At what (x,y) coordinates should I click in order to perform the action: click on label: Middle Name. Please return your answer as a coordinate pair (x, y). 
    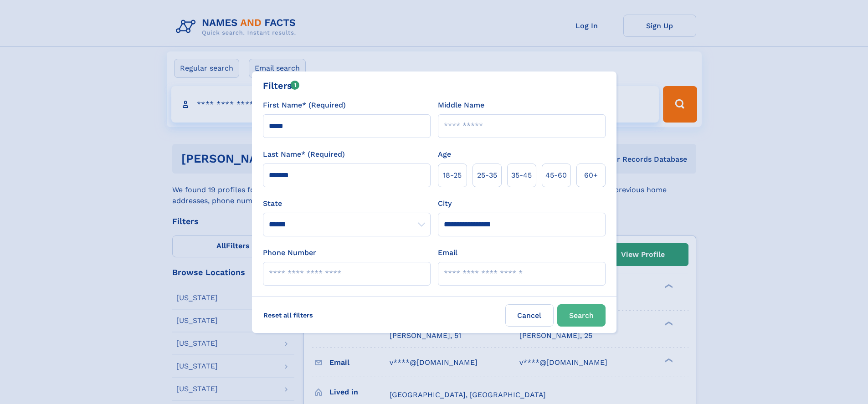
    Looking at the image, I should click on (461, 105).